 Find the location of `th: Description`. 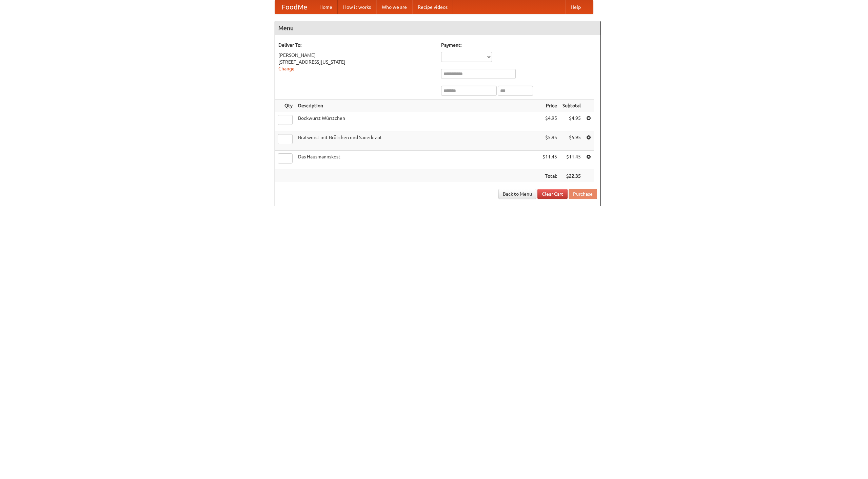

th: Description is located at coordinates (417, 106).